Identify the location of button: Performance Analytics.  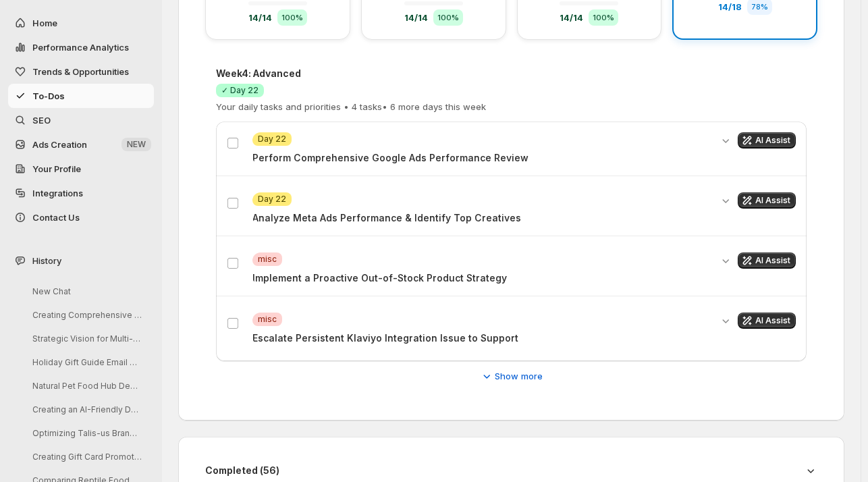
(81, 47).